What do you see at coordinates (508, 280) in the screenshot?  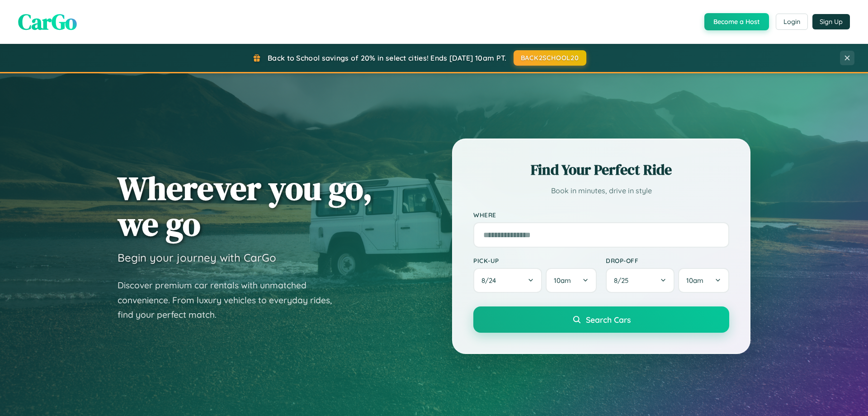 I see `button: 8/24` at bounding box center [508, 280].